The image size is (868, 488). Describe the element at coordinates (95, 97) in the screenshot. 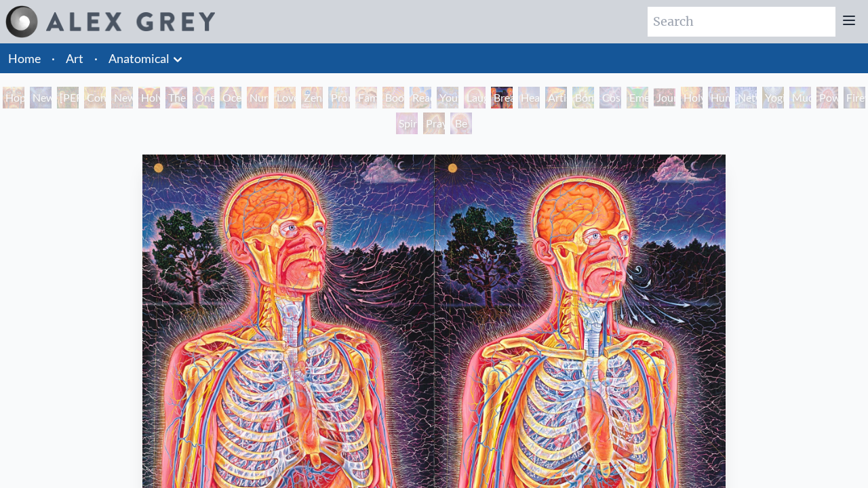

I see `div: Contemplation` at that location.